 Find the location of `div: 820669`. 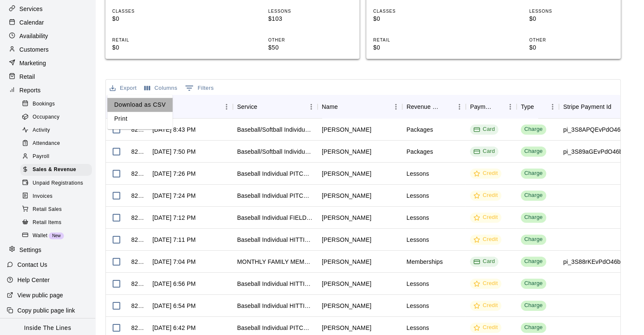

div: 820669 is located at coordinates (138, 152).